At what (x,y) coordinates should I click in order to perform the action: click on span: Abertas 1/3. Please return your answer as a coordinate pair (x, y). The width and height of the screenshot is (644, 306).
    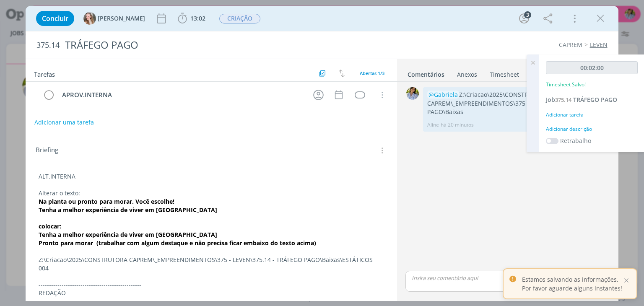
    Looking at the image, I should click on (372, 73).